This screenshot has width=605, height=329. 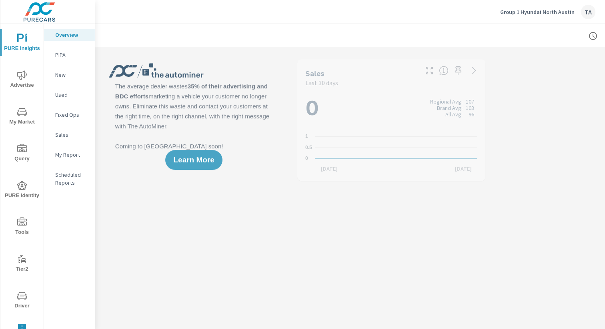 I want to click on p: PIPA, so click(x=72, y=55).